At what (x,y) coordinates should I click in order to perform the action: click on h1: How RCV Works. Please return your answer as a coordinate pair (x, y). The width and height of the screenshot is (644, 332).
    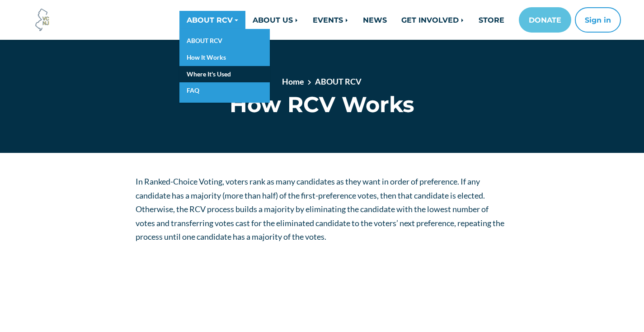
    Looking at the image, I should click on (322, 105).